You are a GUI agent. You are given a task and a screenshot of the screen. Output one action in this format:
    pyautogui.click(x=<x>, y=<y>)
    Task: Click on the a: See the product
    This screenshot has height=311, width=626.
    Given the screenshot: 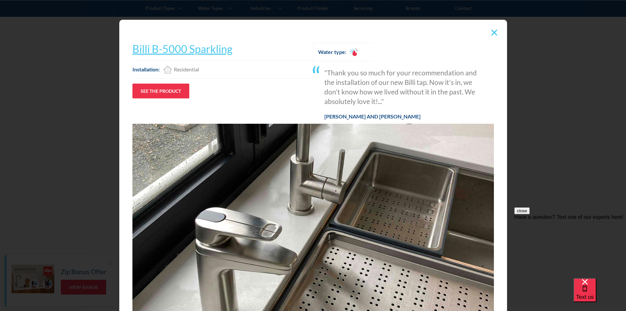 What is the action you would take?
    pyautogui.click(x=161, y=91)
    